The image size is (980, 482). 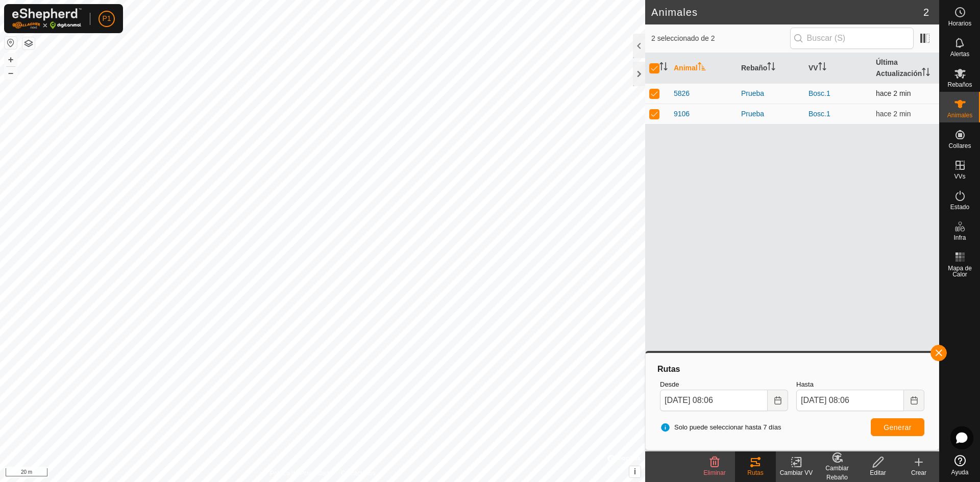 I want to click on a: Ayuda, so click(x=959, y=466).